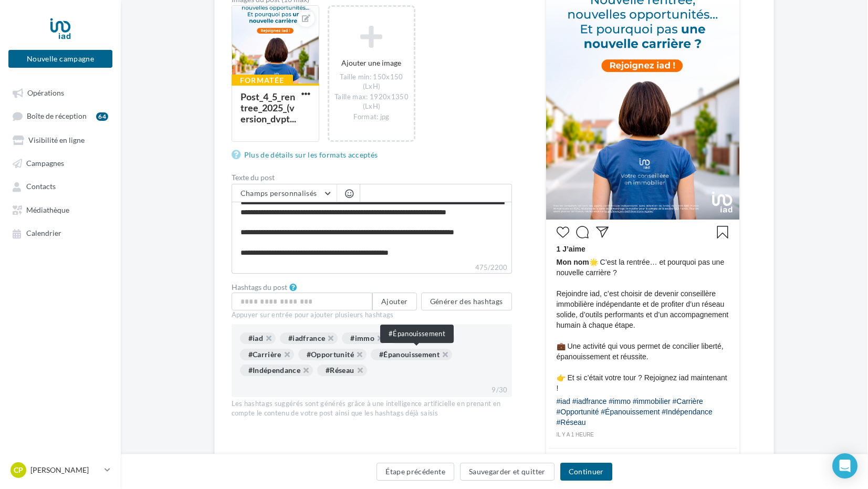 The image size is (868, 489). I want to click on svg: Enregistrer, so click(722, 232).